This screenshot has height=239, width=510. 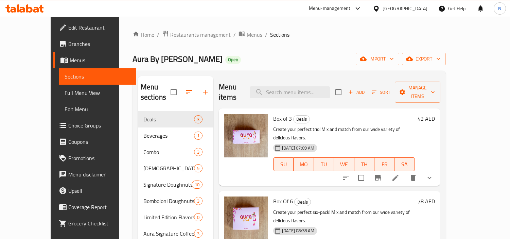 What do you see at coordinates (324, 164) in the screenshot?
I see `span: TU` at bounding box center [324, 164].